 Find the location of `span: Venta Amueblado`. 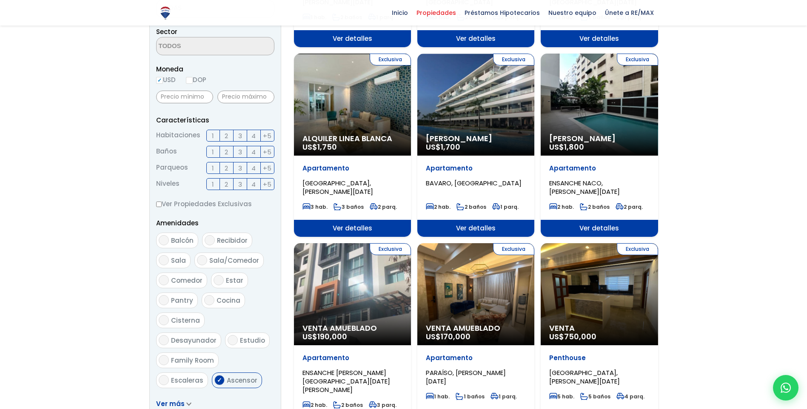

span: Venta Amueblado is located at coordinates (352, 328).